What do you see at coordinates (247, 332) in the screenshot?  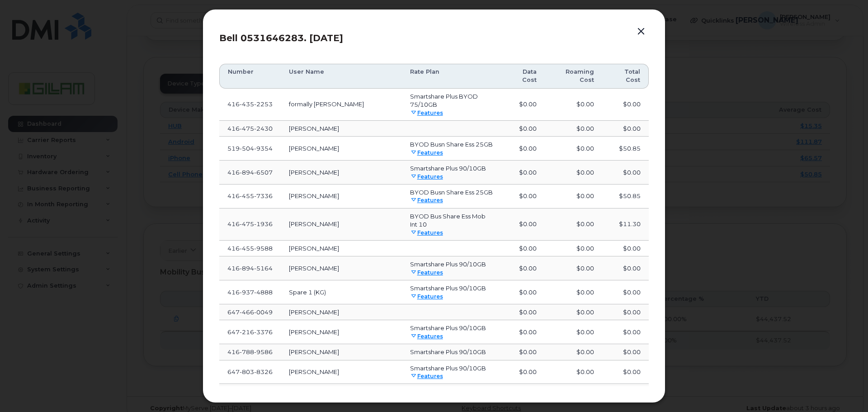 I see `span: 216` at bounding box center [247, 332].